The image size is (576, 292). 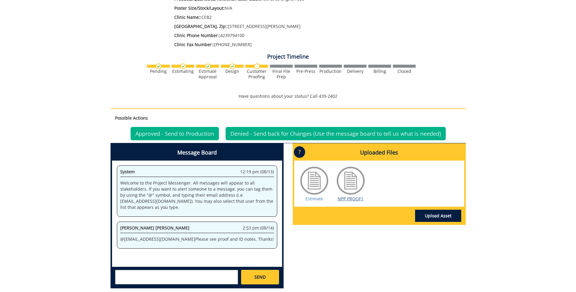 I want to click on span: SEND, so click(x=260, y=277).